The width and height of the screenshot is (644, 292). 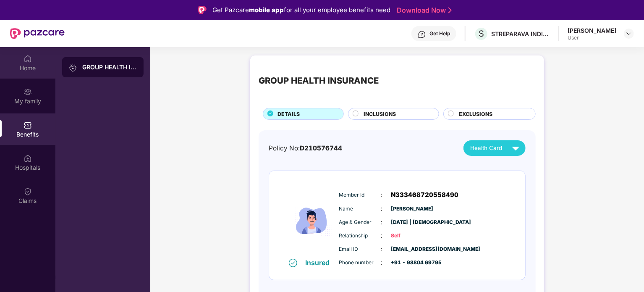 What do you see at coordinates (412, 262) in the screenshot?
I see `span: +91 - 98804 69795` at bounding box center [412, 262].